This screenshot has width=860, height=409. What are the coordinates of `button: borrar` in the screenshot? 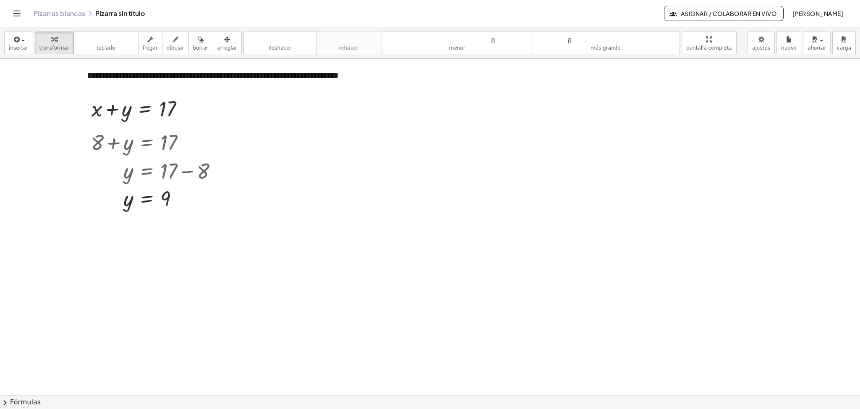 It's located at (201, 43).